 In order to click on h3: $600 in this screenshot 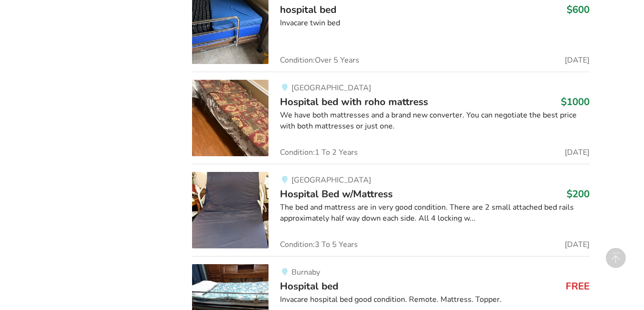, I will do `click(578, 10)`.